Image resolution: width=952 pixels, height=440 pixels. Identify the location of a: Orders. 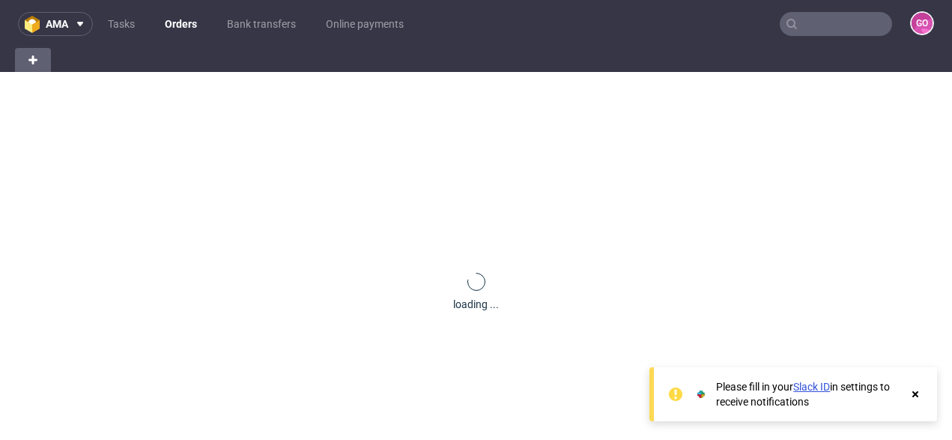
(181, 24).